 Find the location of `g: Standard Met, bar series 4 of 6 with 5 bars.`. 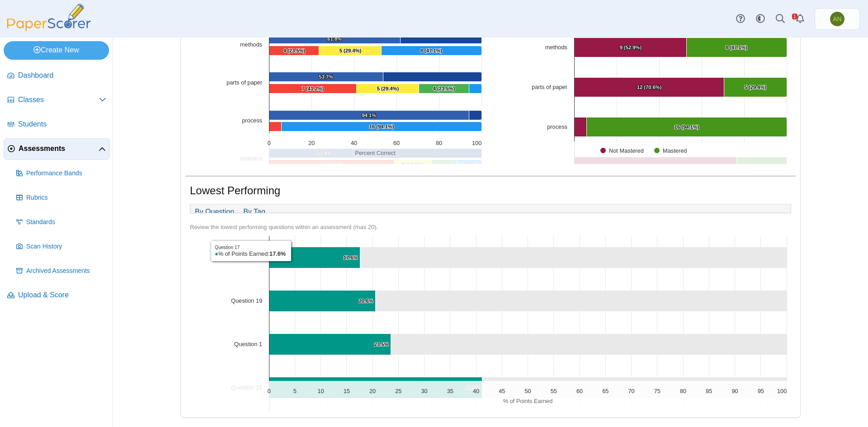

g: Standard Met, bar series 4 of 6 with 5 bars. is located at coordinates (375, 89).